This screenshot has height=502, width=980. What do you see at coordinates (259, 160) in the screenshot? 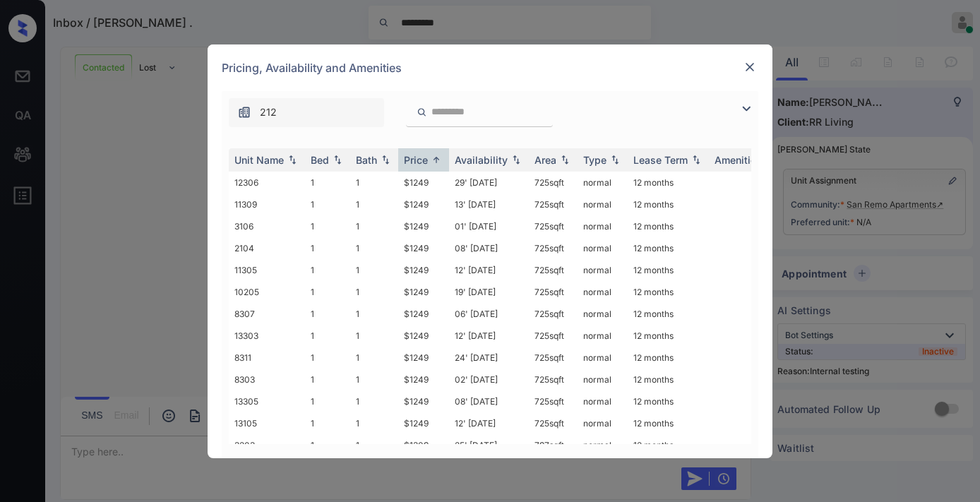
I see `div: Unit Name` at bounding box center [259, 160].